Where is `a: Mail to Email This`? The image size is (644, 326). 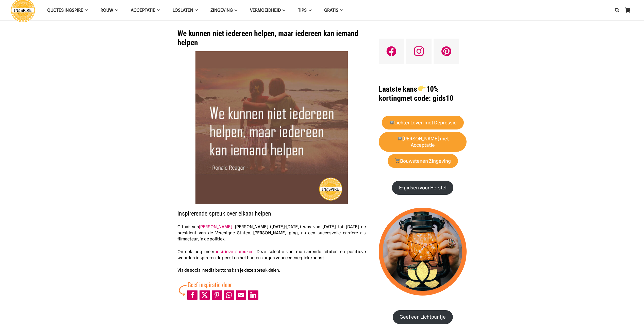 a: Mail to Email This is located at coordinates (241, 295).